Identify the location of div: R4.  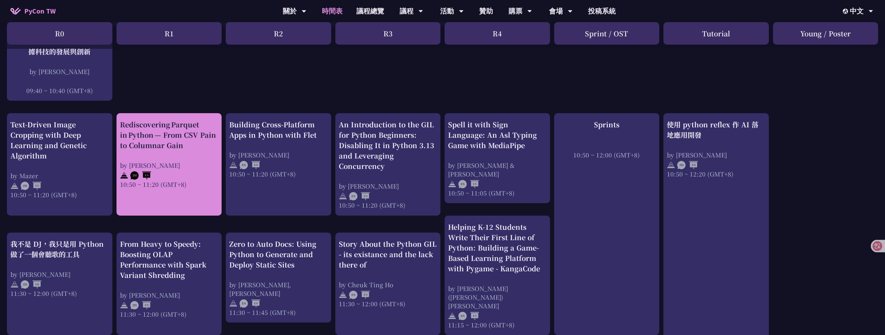
(497, 33).